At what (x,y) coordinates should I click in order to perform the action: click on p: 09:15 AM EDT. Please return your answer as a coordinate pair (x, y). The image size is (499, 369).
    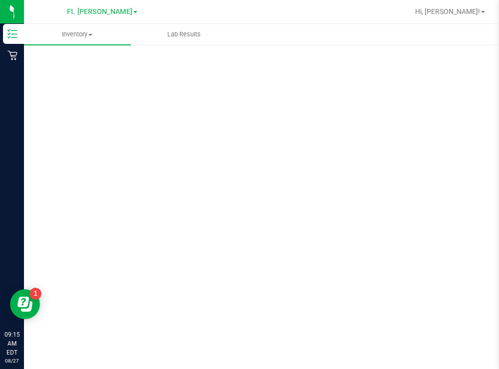
    Looking at the image, I should click on (12, 344).